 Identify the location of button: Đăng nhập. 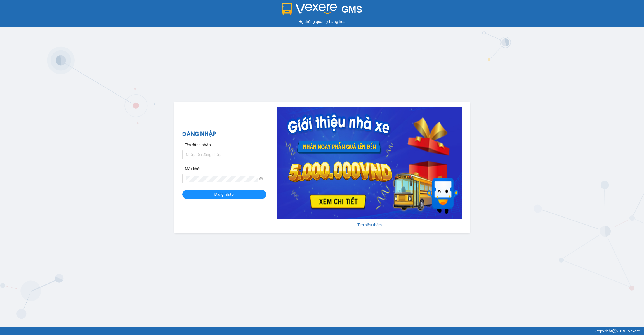
(224, 194).